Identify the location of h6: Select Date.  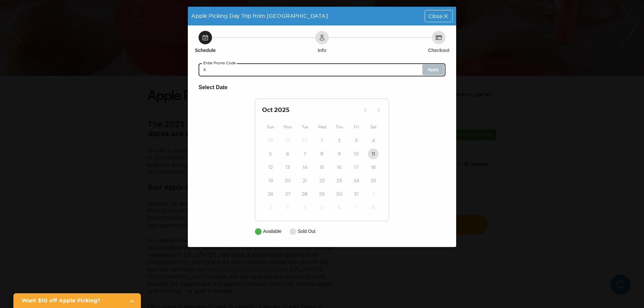
(322, 87).